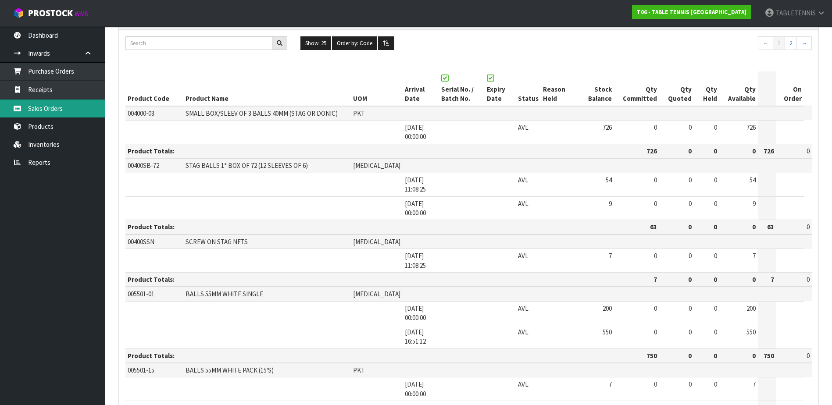 Image resolution: width=832 pixels, height=405 pixels. Describe the element at coordinates (706, 89) in the screenshot. I see `th: Qty Held` at that location.